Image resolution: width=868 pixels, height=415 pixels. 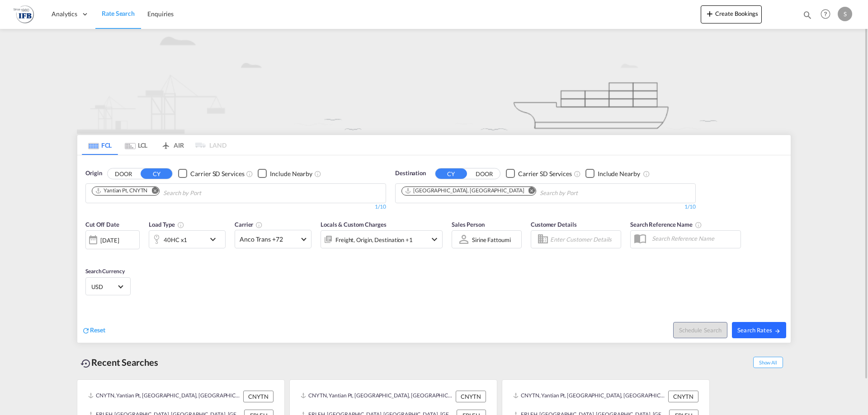 I want to click on md-icon: icon-magnify, so click(x=807, y=15).